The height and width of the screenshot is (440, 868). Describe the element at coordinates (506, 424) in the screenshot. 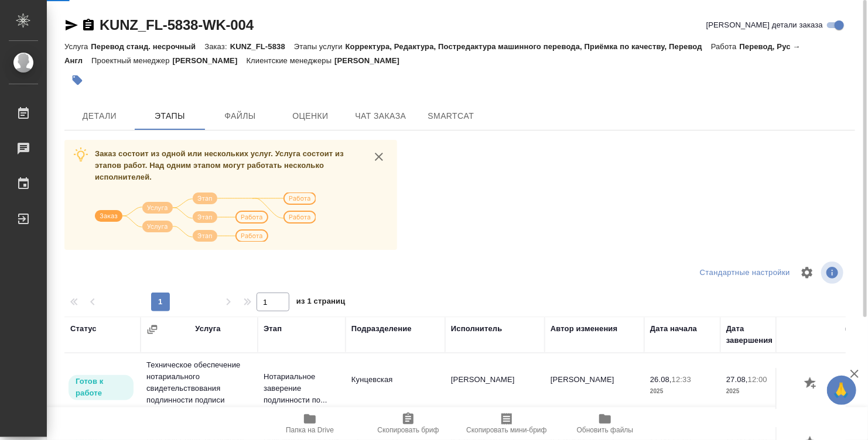

I see `button: Скопировать мини-бриф` at that location.